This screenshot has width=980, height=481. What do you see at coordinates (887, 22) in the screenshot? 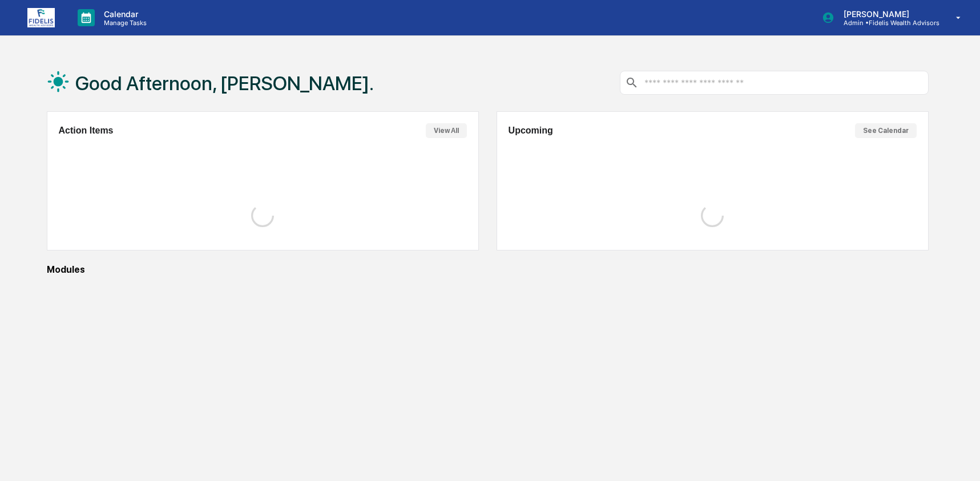
I see `p: Admin • Fidelis Wealth Advisors` at bounding box center [887, 22].